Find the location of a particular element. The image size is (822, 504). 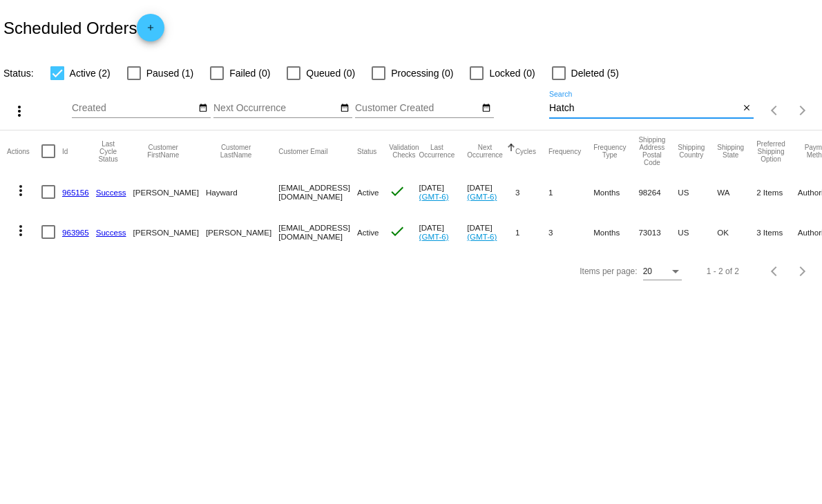

button: Change sorting for Id is located at coordinates (65, 152).